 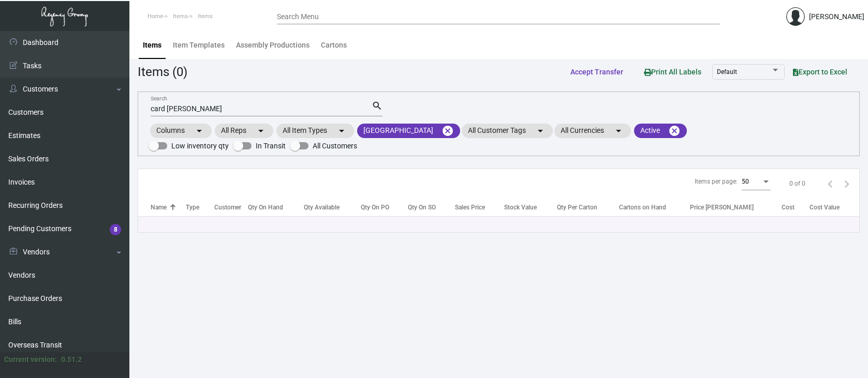 I want to click on div: Cartons, so click(x=334, y=45).